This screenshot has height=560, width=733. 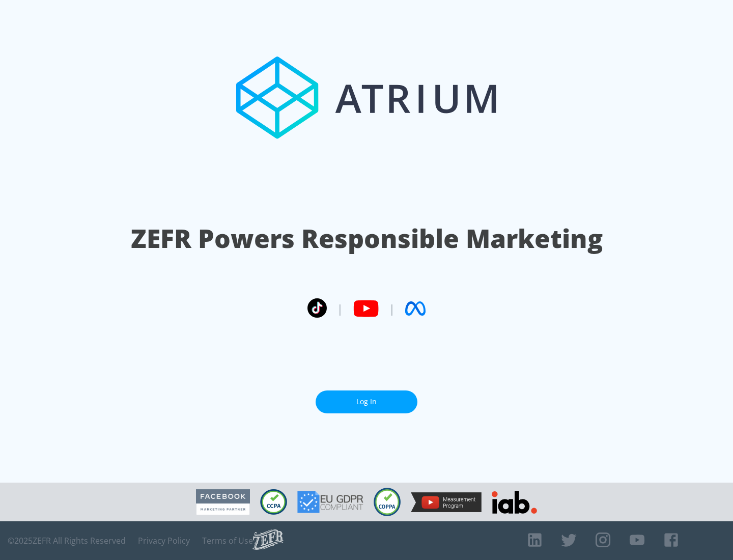 What do you see at coordinates (274, 502) in the screenshot?
I see `img: CCPA Compliant` at bounding box center [274, 502].